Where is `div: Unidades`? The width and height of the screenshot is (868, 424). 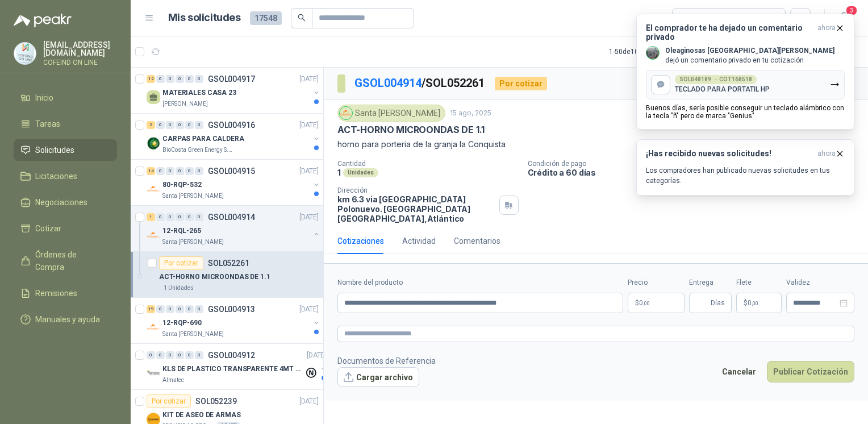 div: Unidades is located at coordinates (361, 173).